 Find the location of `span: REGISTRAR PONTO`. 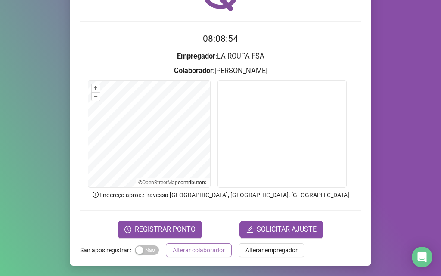

span: REGISTRAR PONTO is located at coordinates (165, 230).